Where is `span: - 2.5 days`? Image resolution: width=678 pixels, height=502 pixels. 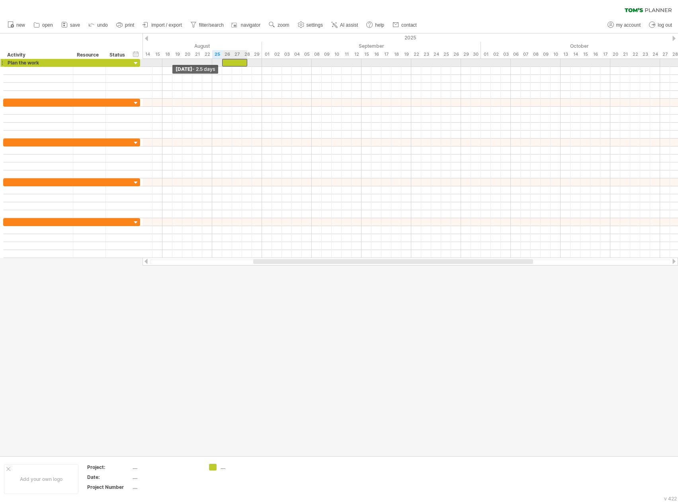
span: - 2.5 days is located at coordinates (204, 69).